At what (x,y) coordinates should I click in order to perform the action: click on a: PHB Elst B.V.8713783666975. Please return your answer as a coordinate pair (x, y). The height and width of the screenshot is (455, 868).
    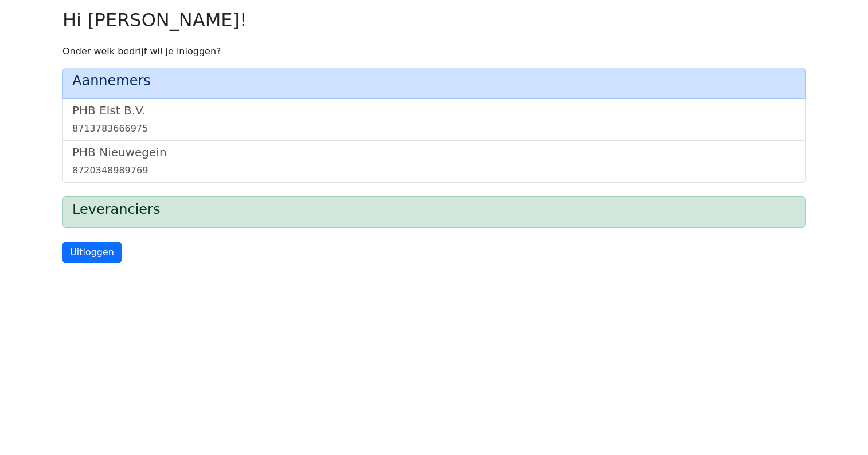
    Looking at the image, I should click on (434, 120).